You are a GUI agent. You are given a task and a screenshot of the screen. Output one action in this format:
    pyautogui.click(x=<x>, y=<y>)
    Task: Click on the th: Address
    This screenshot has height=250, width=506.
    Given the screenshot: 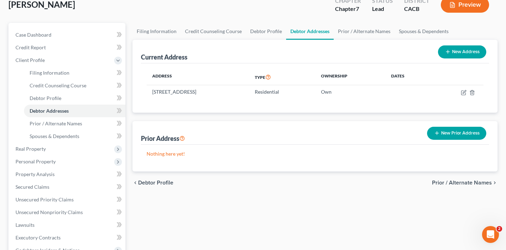 What is the action you would take?
    pyautogui.click(x=198, y=77)
    